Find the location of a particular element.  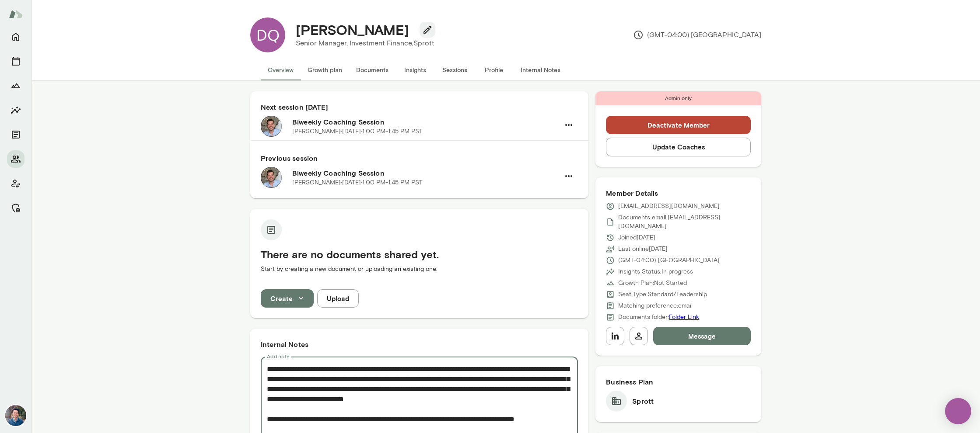

h6: Internal Notes is located at coordinates (419, 345).